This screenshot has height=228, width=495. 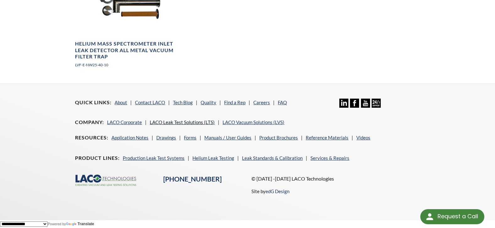 I want to click on a: Helium Leak Testing, so click(x=213, y=158).